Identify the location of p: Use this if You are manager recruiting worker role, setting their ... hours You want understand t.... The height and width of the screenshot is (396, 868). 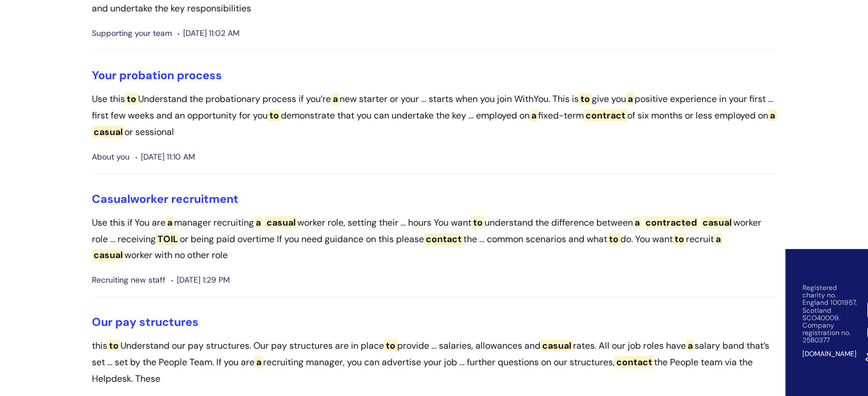
(434, 239).